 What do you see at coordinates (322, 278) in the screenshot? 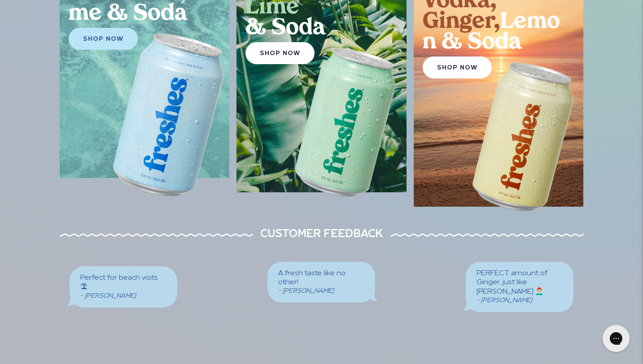
I see `p: A fresh taste like no other!` at bounding box center [322, 278].